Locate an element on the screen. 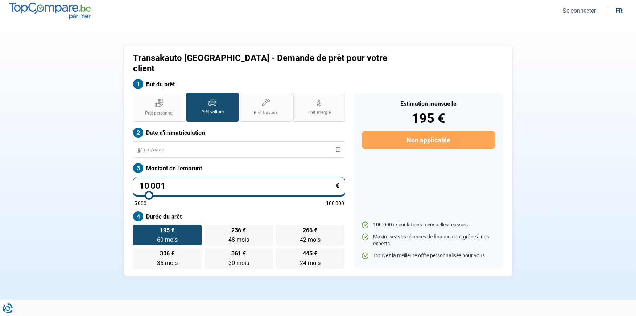 This screenshot has height=316, width=636. span: 266 € is located at coordinates (310, 231).